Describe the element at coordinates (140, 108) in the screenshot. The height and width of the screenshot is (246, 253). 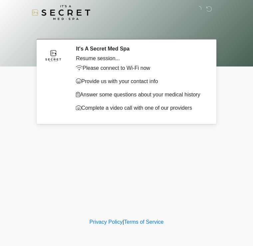
I see `p: Complete a video call with one of our providers` at that location.